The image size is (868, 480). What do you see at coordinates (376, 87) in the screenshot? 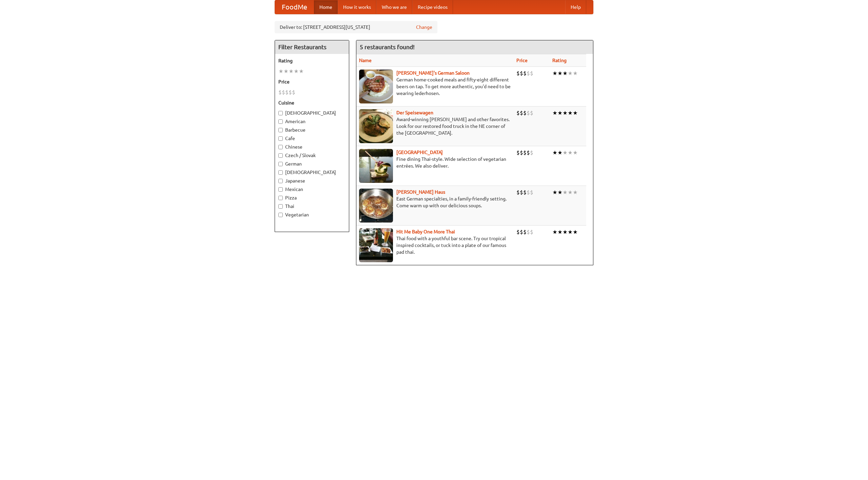
I see `img: esthers.jpg` at bounding box center [376, 87].